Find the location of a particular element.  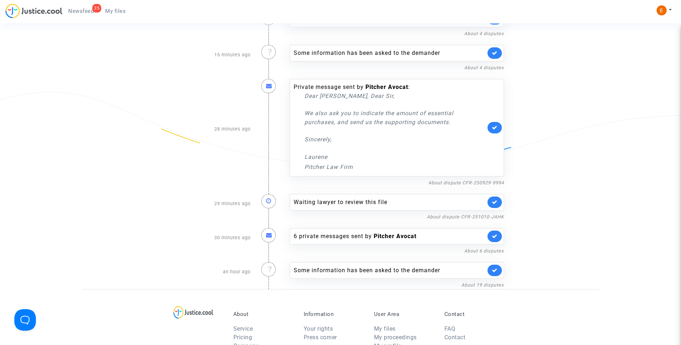

a: About dispute CFR-250929-9994 is located at coordinates (466, 183).